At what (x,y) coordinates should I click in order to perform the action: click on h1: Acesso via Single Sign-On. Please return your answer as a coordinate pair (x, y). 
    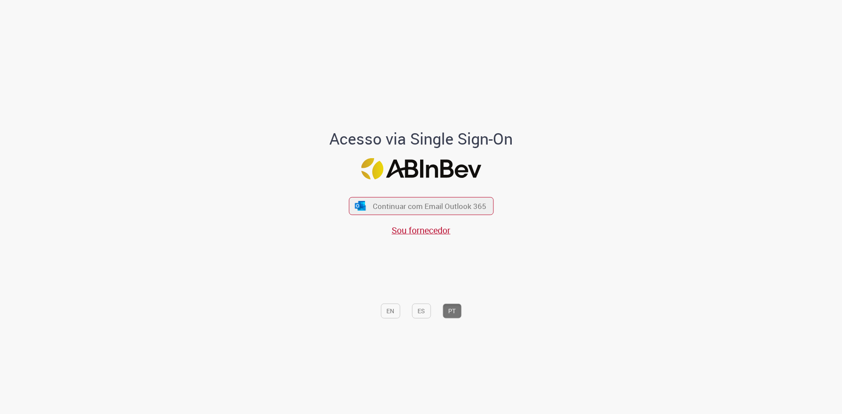
    Looking at the image, I should click on (421, 139).